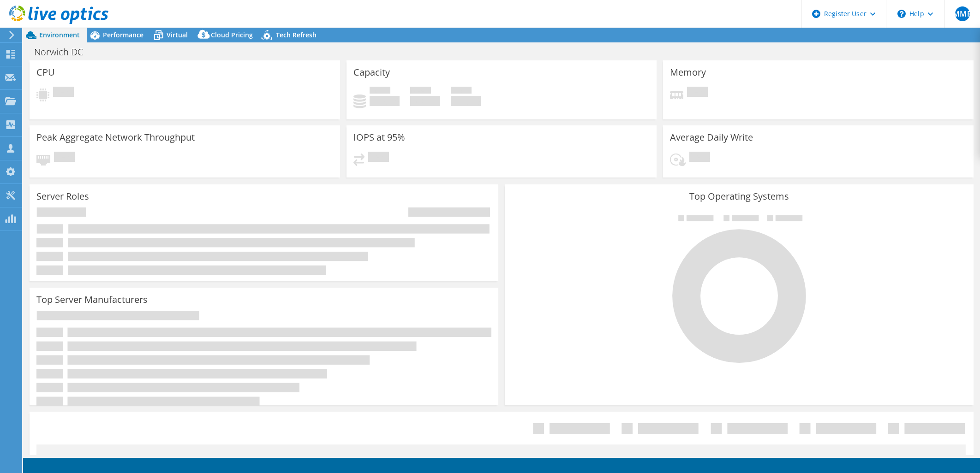 The height and width of the screenshot is (473, 980). What do you see at coordinates (297, 35) in the screenshot?
I see `span: Tech Refresh` at bounding box center [297, 35].